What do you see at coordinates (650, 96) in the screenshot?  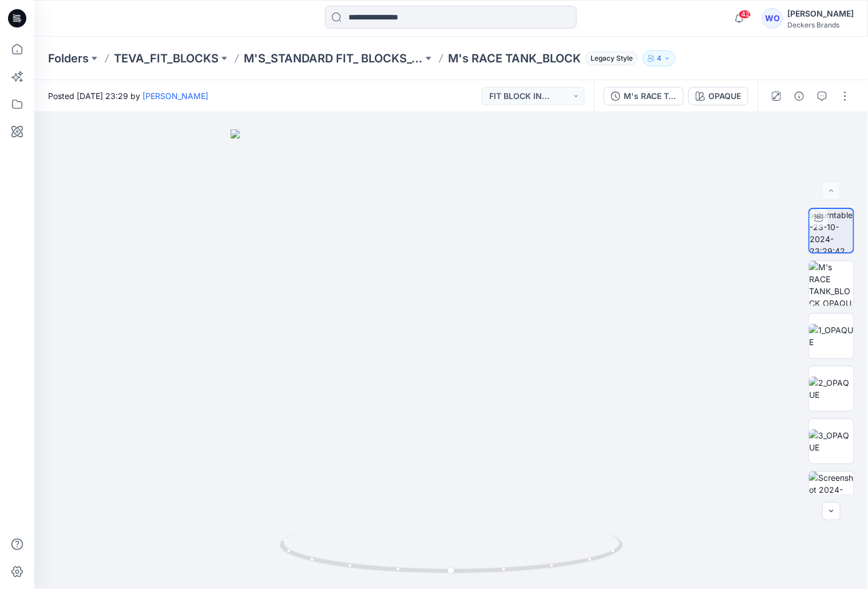 I see `div: M's RACE TANK_BLOCK` at bounding box center [650, 96].